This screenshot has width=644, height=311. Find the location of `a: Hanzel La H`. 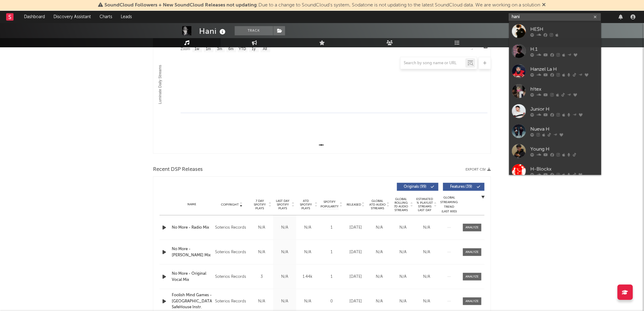

a: Hanzel La H is located at coordinates (555, 71).